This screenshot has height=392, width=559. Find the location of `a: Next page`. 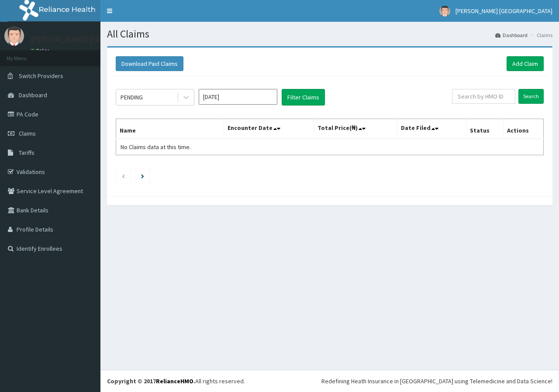

a: Next page is located at coordinates (142, 176).